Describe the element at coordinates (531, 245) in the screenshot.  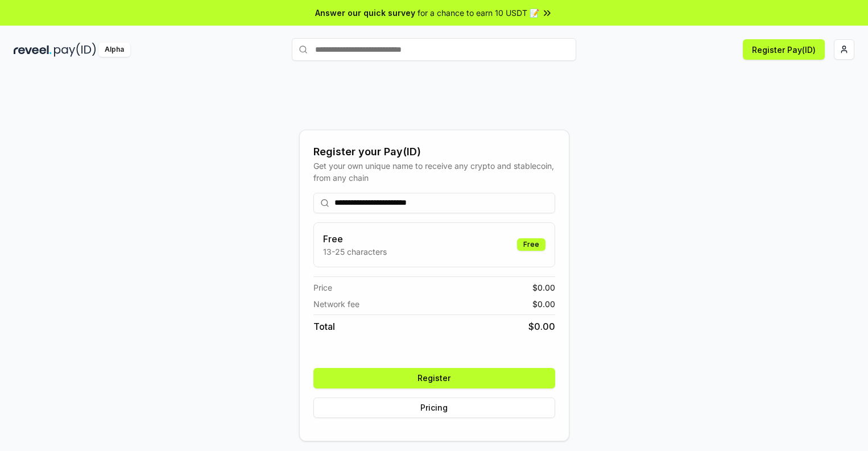
I see `div: Free` at that location.